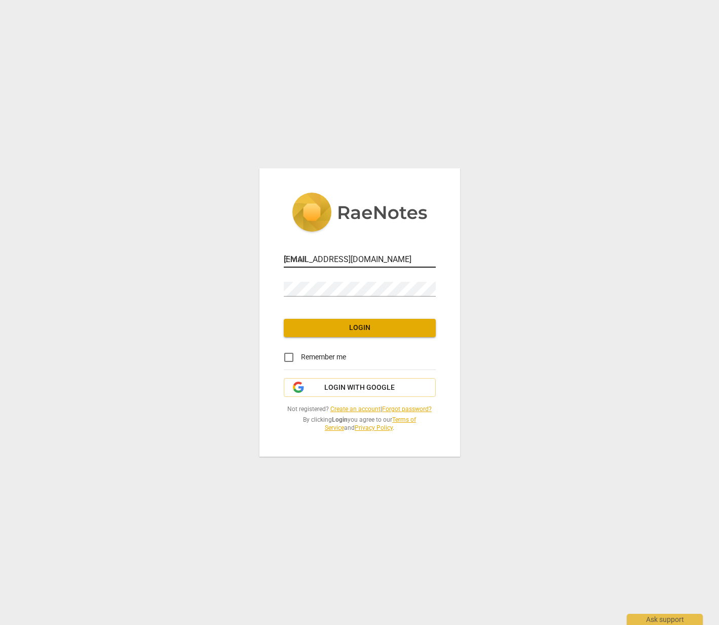  Describe the element at coordinates (360, 213) in the screenshot. I see `img: 5ac2273c67554f335776073100b6d88f.svg` at that location.